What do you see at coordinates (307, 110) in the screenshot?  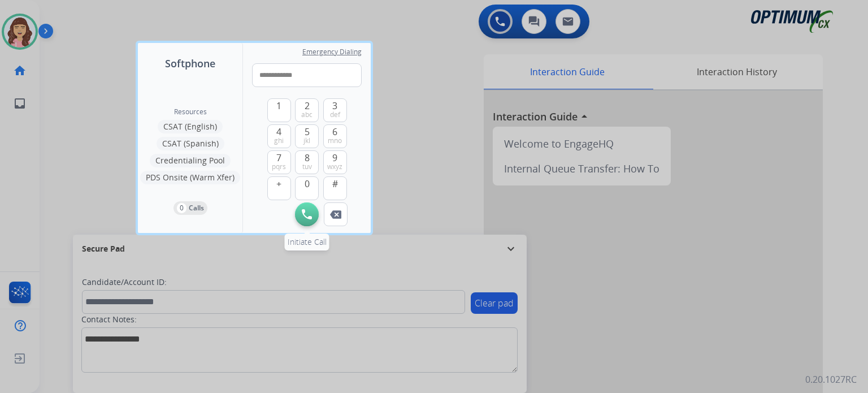 I see `button: 2abc` at bounding box center [307, 110].